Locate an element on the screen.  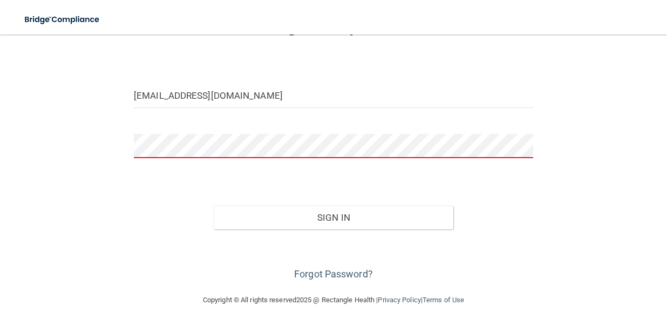
input: Email is located at coordinates (333, 95).